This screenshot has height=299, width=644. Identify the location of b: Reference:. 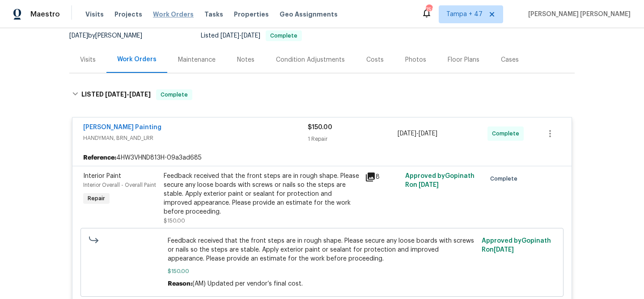
(100, 158).